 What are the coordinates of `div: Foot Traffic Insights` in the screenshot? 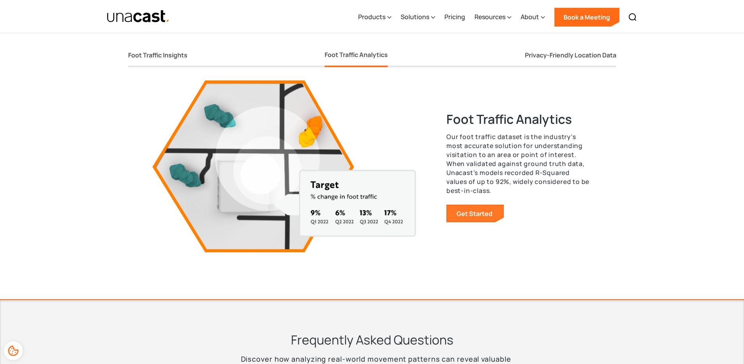 It's located at (158, 55).